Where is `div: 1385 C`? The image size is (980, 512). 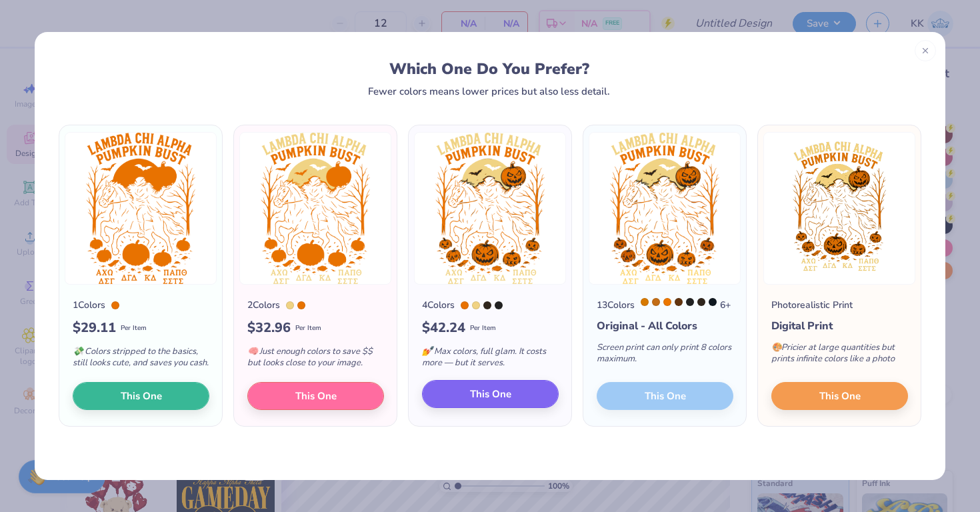
div: 1385 C is located at coordinates (645, 302).